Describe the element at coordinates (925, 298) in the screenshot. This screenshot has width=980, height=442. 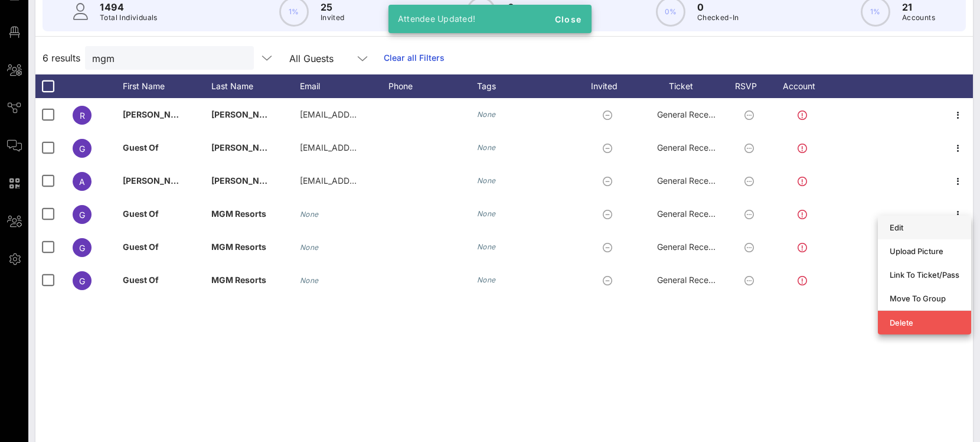
I see `div: Move To Group` at that location.